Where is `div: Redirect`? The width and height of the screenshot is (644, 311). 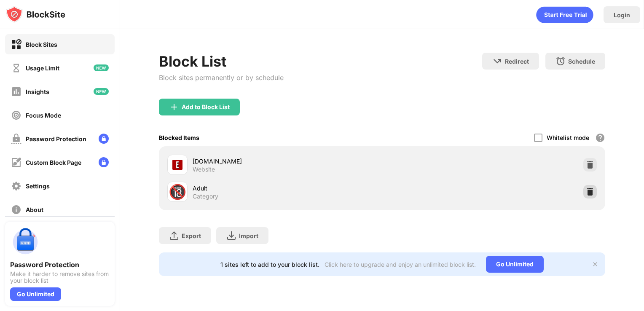 div: Redirect is located at coordinates (517, 61).